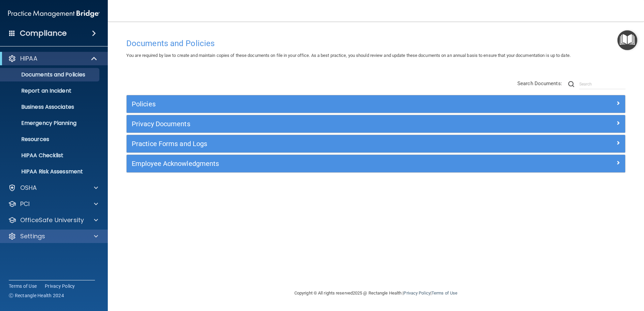 The width and height of the screenshot is (644, 311). I want to click on h5: Policies, so click(313, 104).